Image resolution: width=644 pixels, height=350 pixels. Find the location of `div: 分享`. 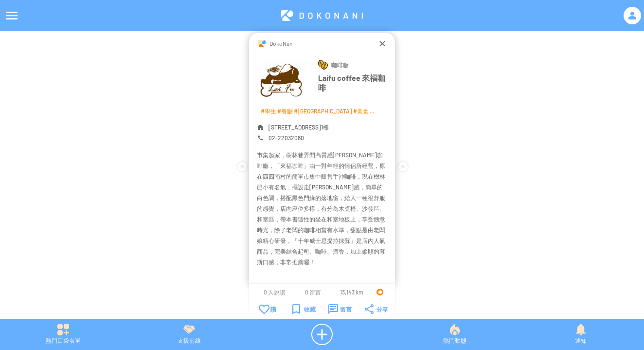

div: 分享 is located at coordinates (376, 309).